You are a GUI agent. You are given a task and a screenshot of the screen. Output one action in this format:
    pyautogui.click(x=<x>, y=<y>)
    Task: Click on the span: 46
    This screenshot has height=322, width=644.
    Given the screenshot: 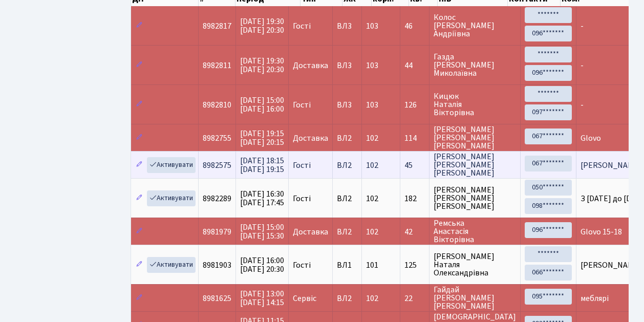 What is the action you would take?
    pyautogui.click(x=415, y=26)
    